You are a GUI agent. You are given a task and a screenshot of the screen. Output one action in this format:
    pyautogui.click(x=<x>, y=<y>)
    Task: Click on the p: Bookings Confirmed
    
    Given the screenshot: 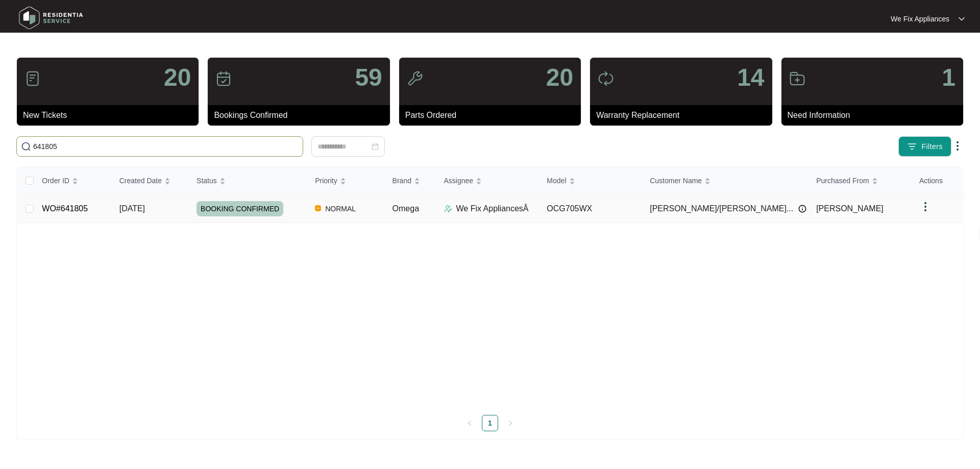 What is the action you would take?
    pyautogui.click(x=301, y=115)
    